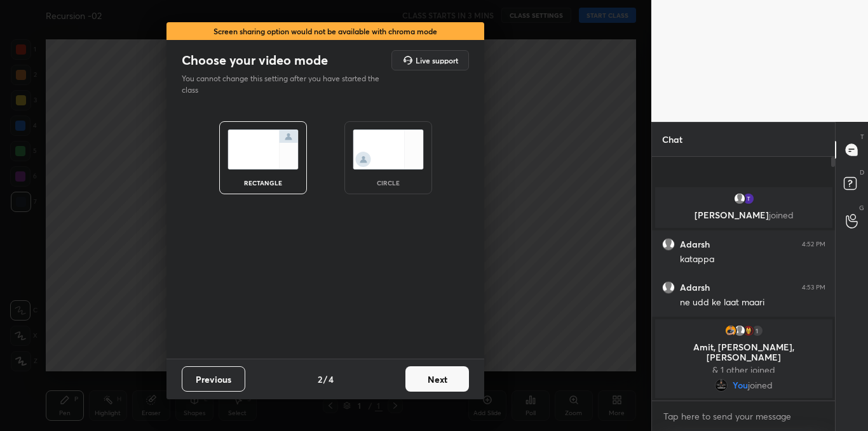 Image resolution: width=868 pixels, height=431 pixels. What do you see at coordinates (263, 150) in the screenshot?
I see `img: normalScreenIcon.ae25ed63.svg` at bounding box center [263, 150].